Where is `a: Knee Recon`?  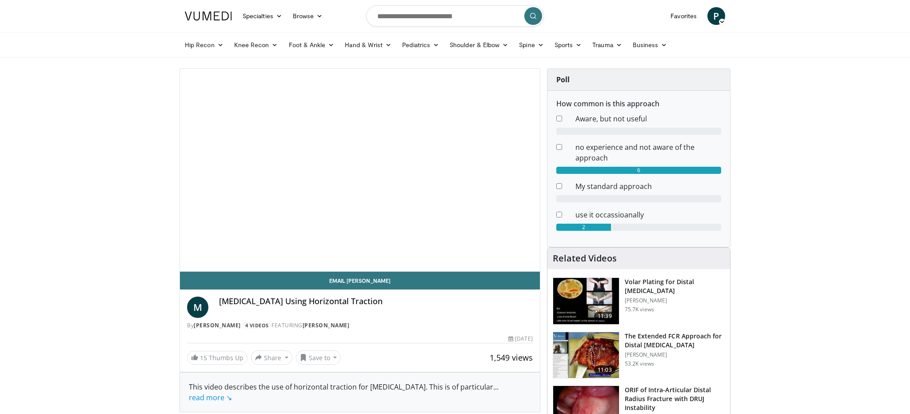 a: Knee Recon is located at coordinates (256, 45).